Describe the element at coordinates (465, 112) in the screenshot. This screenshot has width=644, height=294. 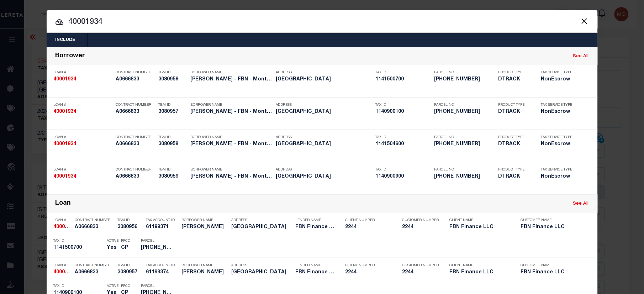
I see `h5: 114-090-01-00` at that location.